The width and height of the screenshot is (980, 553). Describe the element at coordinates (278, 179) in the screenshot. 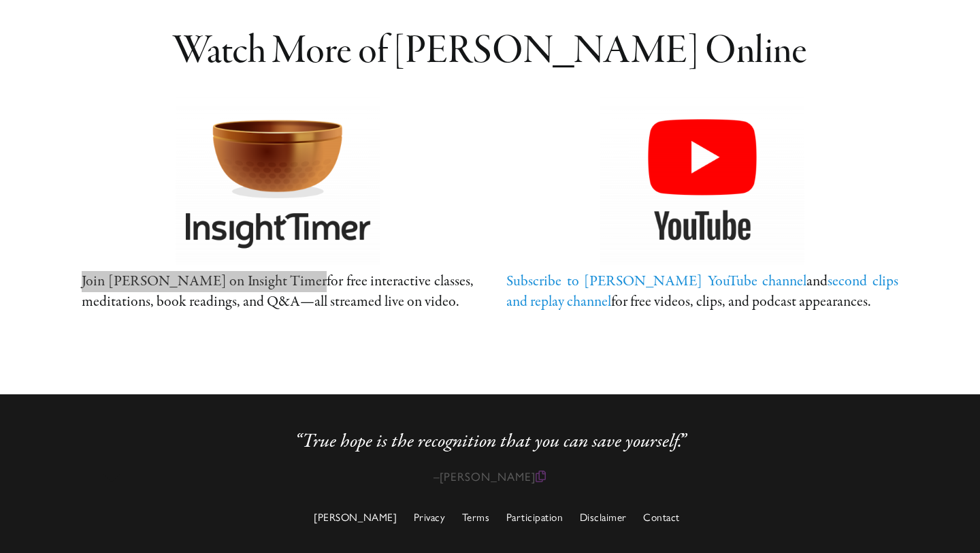

I see `img: Andrew Daniel on Insight Timer` at that location.